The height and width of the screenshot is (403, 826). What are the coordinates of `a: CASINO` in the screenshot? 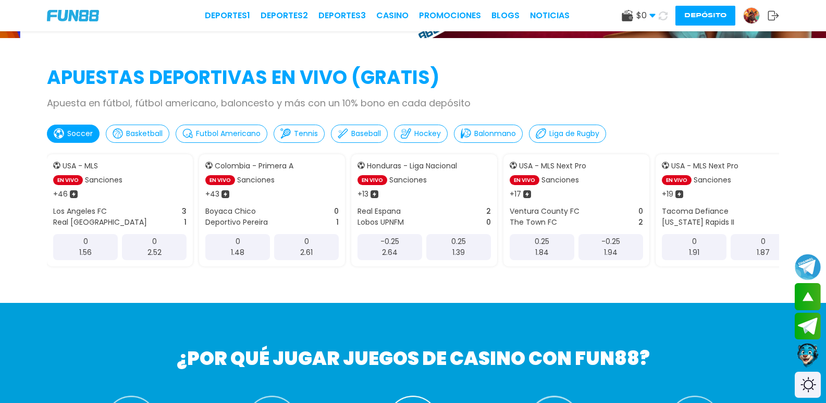 It's located at (392, 16).